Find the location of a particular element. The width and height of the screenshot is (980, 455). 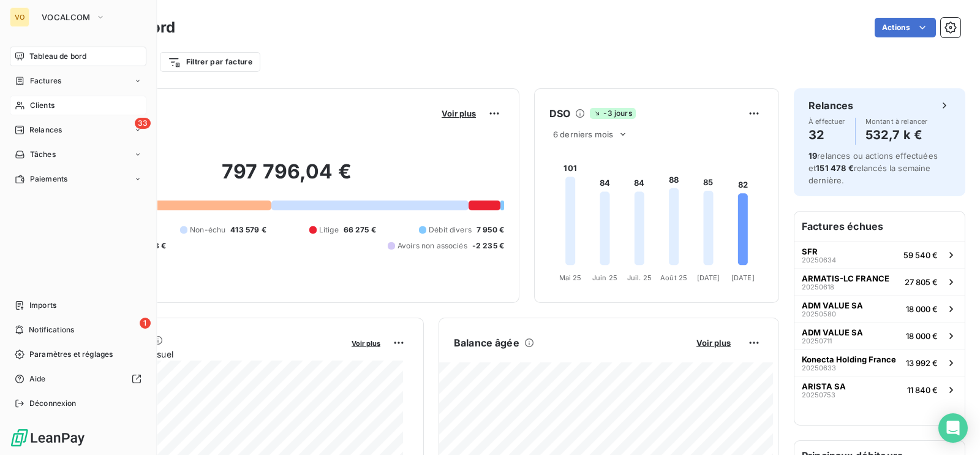

span: 20250633 is located at coordinates (819, 368).